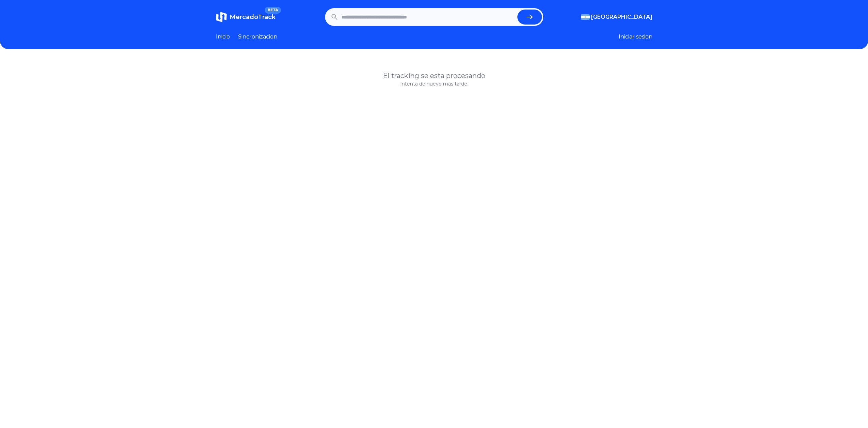 Image resolution: width=868 pixels, height=428 pixels. I want to click on a: Inicio, so click(223, 36).